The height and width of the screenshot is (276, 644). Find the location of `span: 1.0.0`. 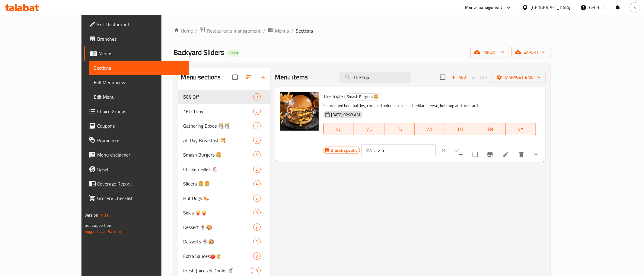

span: 1.0.0 is located at coordinates (105, 215).